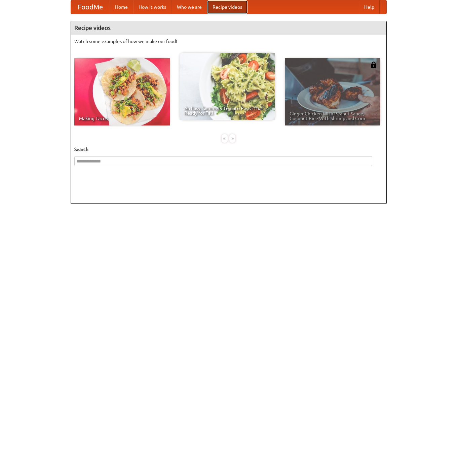  What do you see at coordinates (122, 119) in the screenshot?
I see `span: Making Tacos` at bounding box center [122, 119].